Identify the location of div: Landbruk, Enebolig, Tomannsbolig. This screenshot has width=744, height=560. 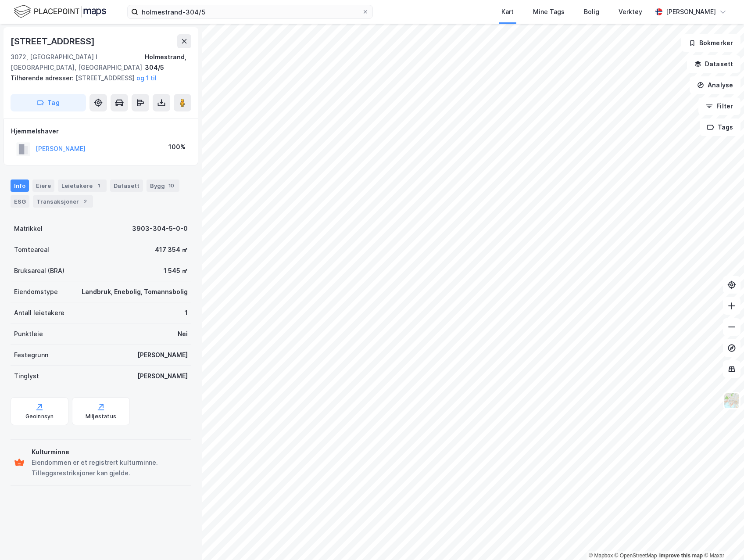
(135, 292).